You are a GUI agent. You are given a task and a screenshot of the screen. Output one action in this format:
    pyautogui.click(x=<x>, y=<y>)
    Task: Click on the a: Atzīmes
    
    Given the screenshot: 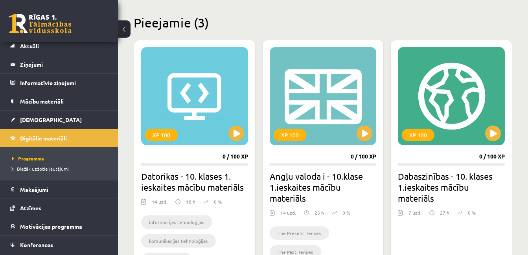 What is the action you would take?
    pyautogui.click(x=59, y=208)
    